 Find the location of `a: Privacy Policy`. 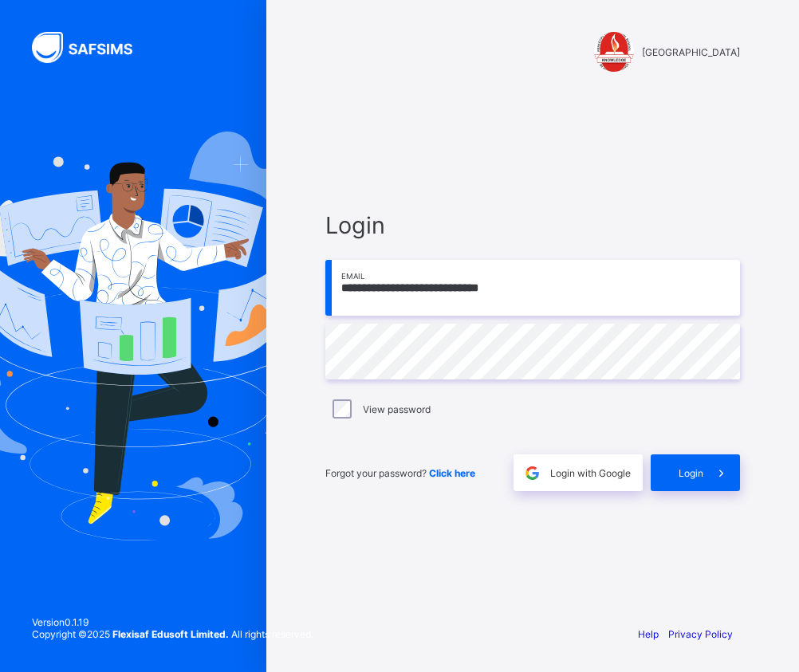

a: Privacy Policy is located at coordinates (700, 634).